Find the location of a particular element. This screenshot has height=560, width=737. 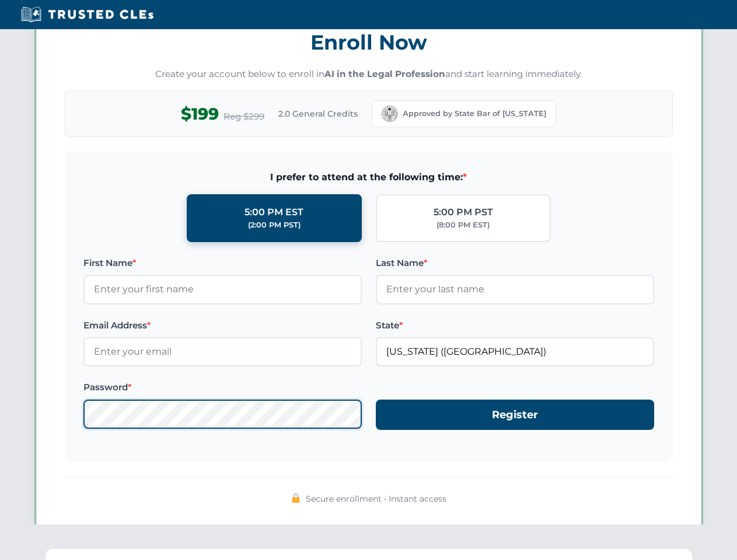

span: Secure enrollment • Instant access is located at coordinates (376, 499).